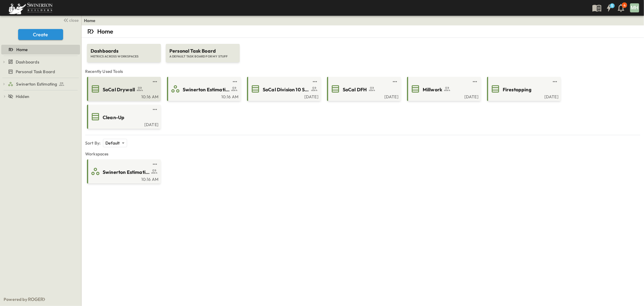  Describe the element at coordinates (115, 143) in the screenshot. I see `div: Default` at that location.